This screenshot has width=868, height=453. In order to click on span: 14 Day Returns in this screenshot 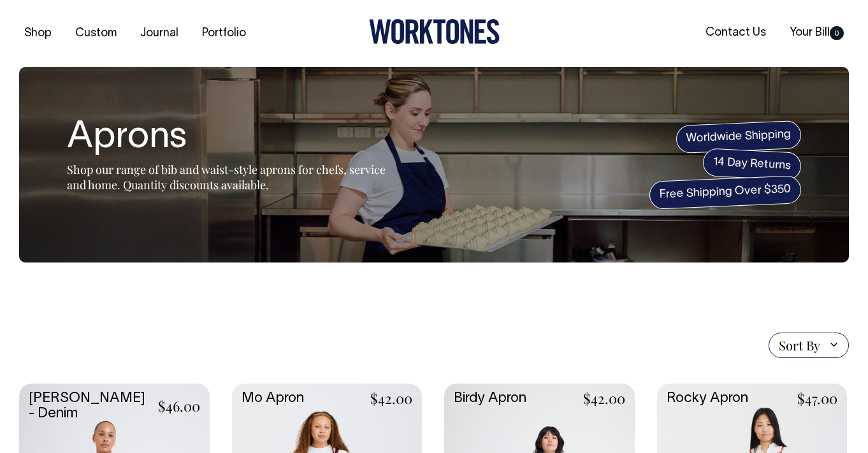, I will do `click(752, 164)`.